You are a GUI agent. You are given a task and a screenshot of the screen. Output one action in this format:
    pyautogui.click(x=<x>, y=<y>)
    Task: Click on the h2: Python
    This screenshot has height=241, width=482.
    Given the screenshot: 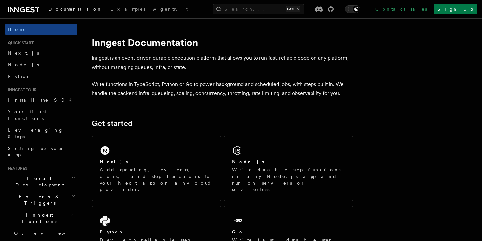 What is the action you would take?
    pyautogui.click(x=112, y=232)
    